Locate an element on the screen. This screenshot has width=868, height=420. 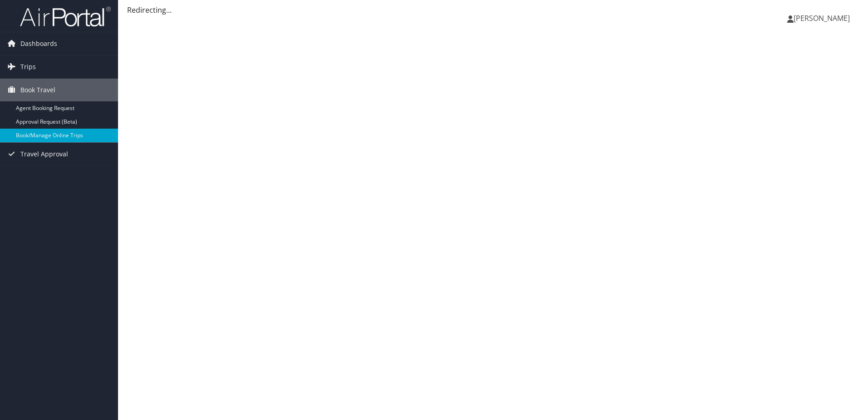
span: Trips is located at coordinates (28, 67).